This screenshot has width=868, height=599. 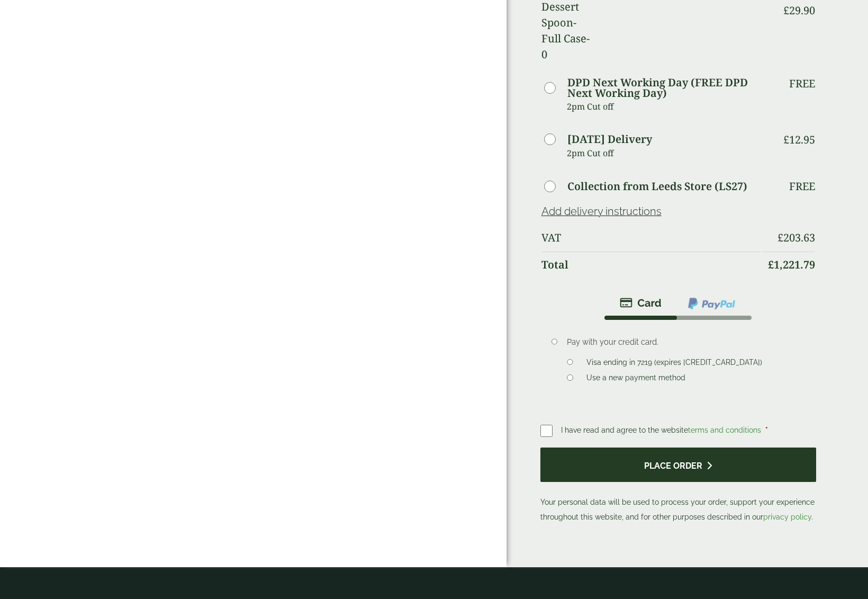 What do you see at coordinates (651, 264) in the screenshot?
I see `th: Total` at bounding box center [651, 264].